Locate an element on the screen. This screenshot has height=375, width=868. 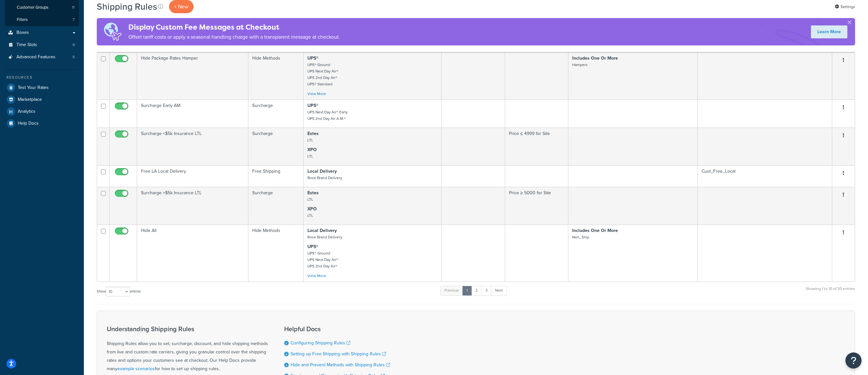
a: Marketplace is located at coordinates (42, 100).